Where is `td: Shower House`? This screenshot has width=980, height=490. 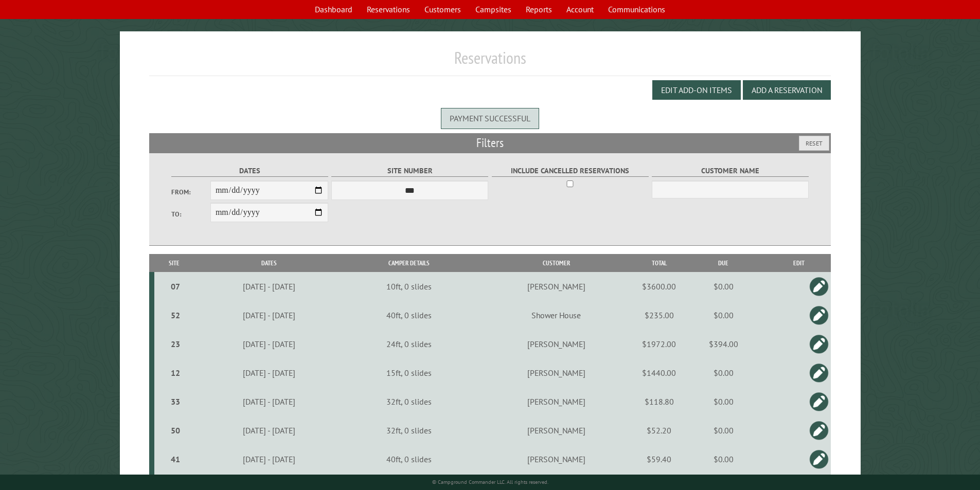 td: Shower House is located at coordinates (556, 315).